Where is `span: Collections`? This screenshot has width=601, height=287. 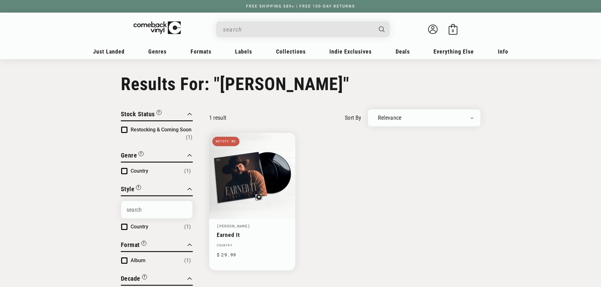
span: Collections is located at coordinates (291, 51).